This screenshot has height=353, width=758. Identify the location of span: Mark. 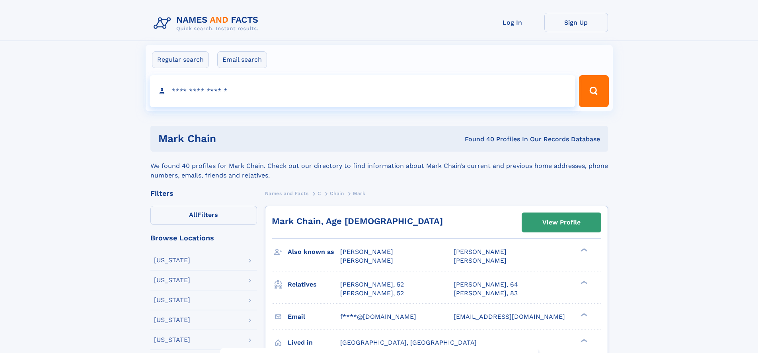
(359, 193).